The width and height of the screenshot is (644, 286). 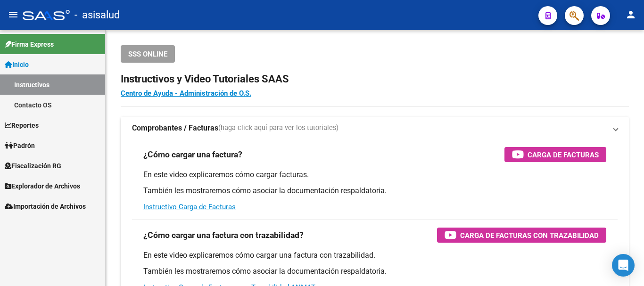 I want to click on h2: Instructivos y Video Tutoriales SAAS, so click(x=375, y=79).